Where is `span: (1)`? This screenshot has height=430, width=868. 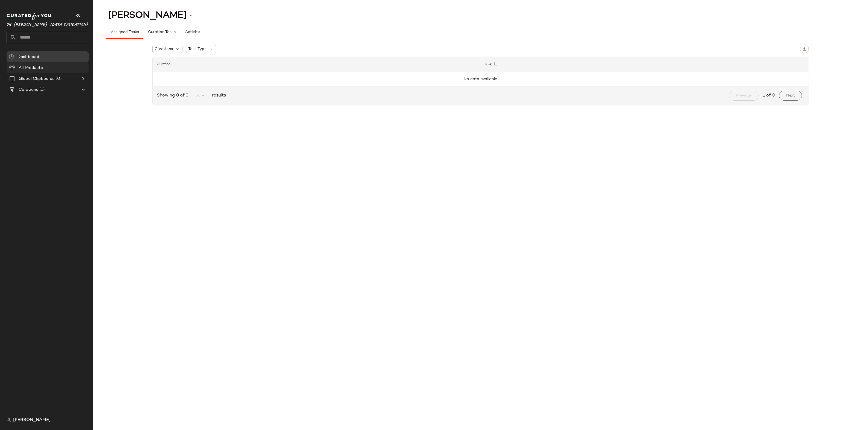 span: (1) is located at coordinates (41, 90).